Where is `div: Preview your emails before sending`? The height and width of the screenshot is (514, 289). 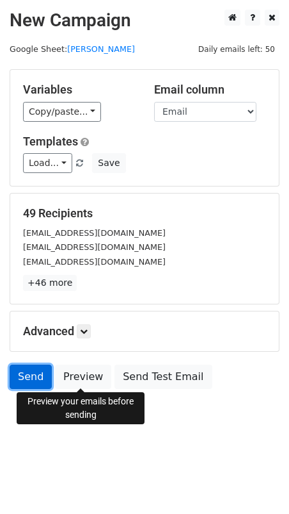 div: Preview your emails before sending is located at coordinates (81, 408).